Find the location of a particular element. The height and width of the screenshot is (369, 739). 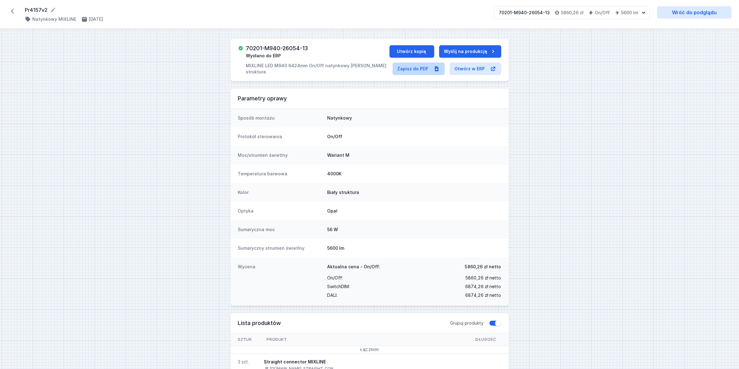

dt: Kolor is located at coordinates (280, 193).